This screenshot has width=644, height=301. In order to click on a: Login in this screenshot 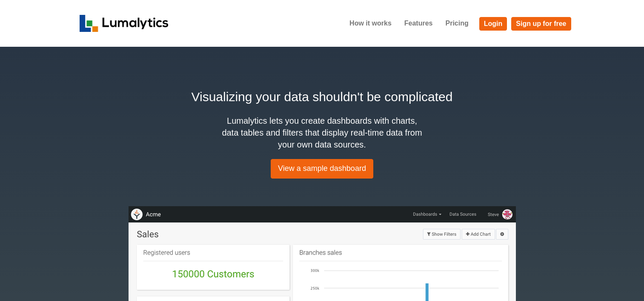, I will do `click(494, 24)`.